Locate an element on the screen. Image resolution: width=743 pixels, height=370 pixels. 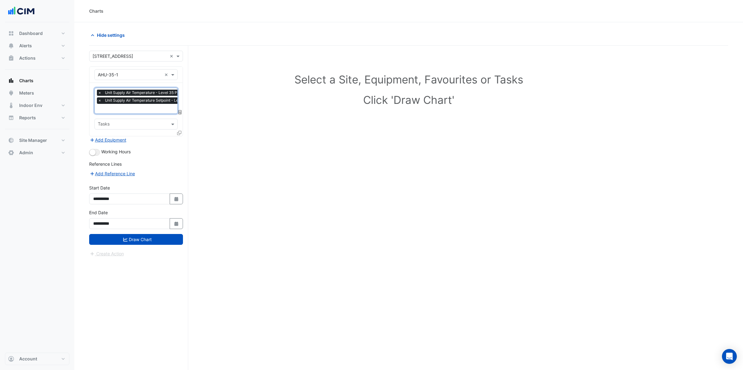
div: Open Intercom Messenger is located at coordinates (729, 357).